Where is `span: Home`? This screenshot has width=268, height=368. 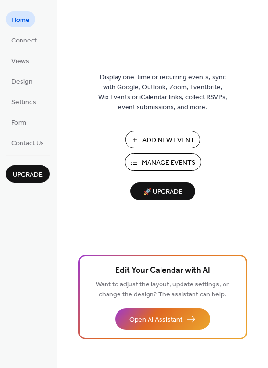
span: Home is located at coordinates (21, 20).